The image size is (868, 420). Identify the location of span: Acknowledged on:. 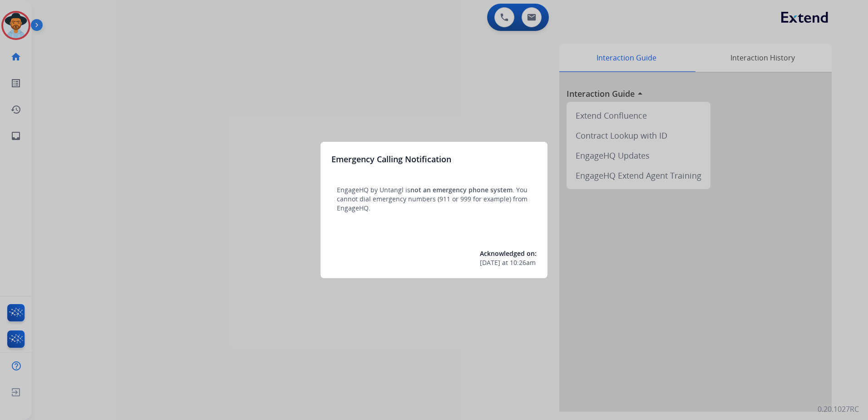
(508, 253).